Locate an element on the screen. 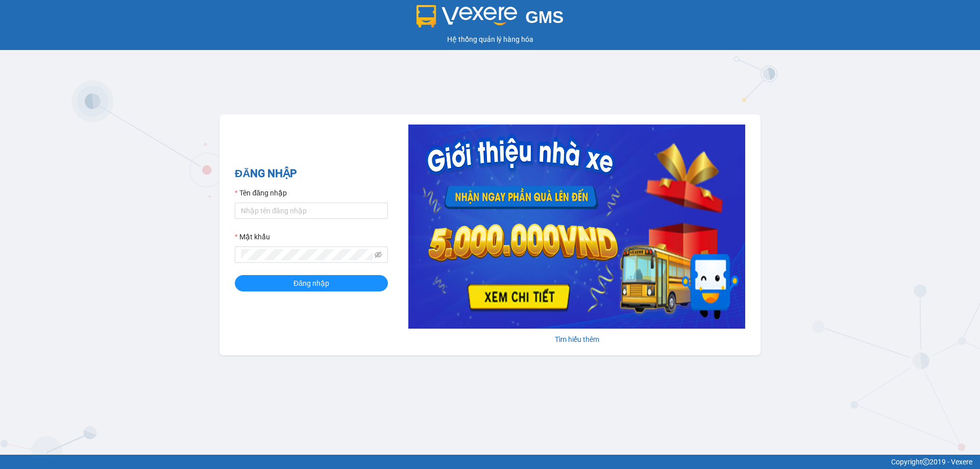 Image resolution: width=980 pixels, height=469 pixels. div: Copyright 2019 - Vexere is located at coordinates (490, 461).